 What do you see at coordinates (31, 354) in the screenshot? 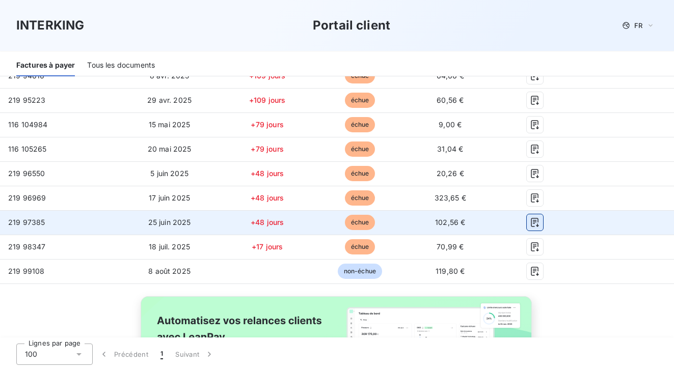
I see `span: 100` at bounding box center [31, 354].